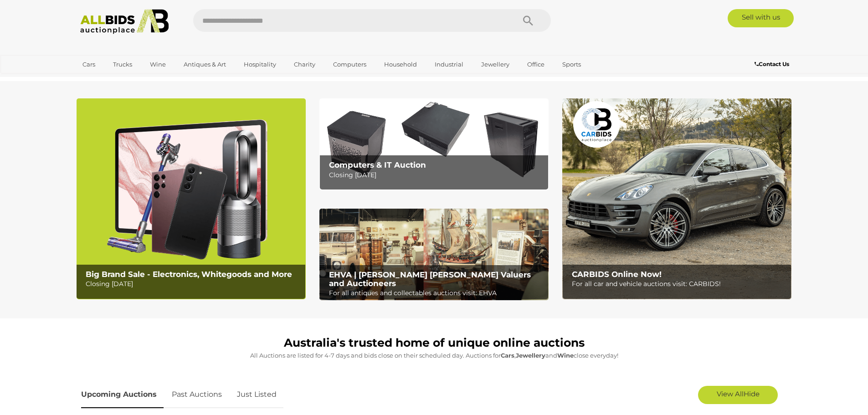 The image size is (868, 415). What do you see at coordinates (772, 64) in the screenshot?
I see `b: Contact Us` at bounding box center [772, 64].